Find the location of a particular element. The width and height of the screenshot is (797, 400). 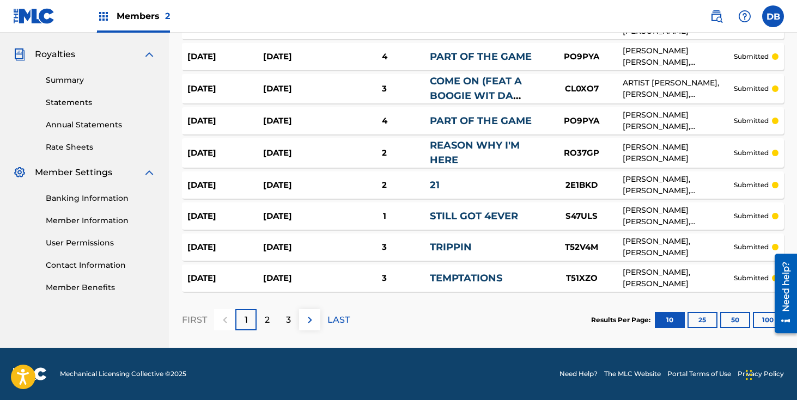

div: 2E1BKD is located at coordinates (582, 185).